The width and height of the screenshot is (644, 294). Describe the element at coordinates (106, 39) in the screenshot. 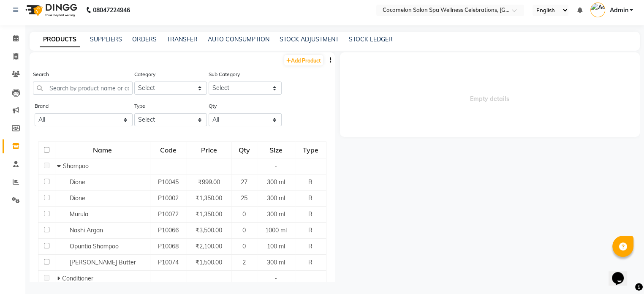

I see `a: SUPPLIERS` at that location.